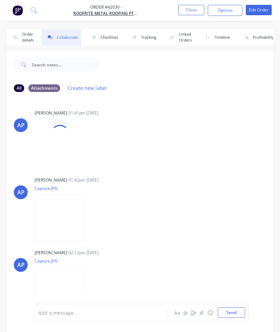  Describe the element at coordinates (61, 37) in the screenshot. I see `button: Collaborate` at that location.